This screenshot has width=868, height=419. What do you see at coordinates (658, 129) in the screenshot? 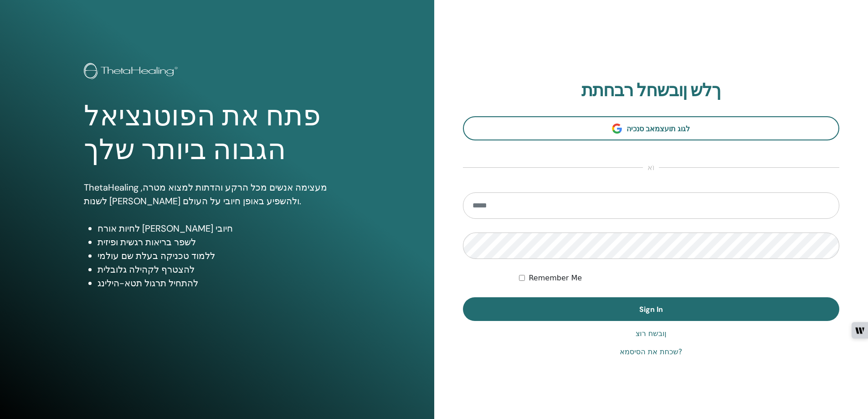
I see `span: לגוג תועצמאב סנכיה` at bounding box center [658, 129].